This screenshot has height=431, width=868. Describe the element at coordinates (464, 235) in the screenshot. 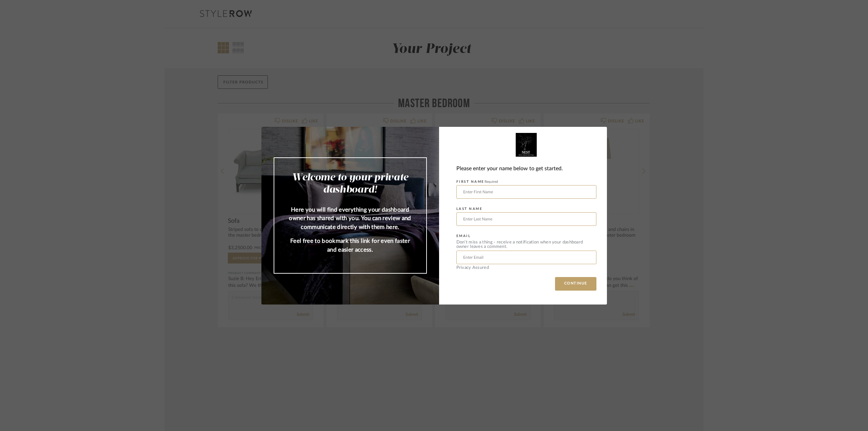

I see `label: EMAIL` at that location.